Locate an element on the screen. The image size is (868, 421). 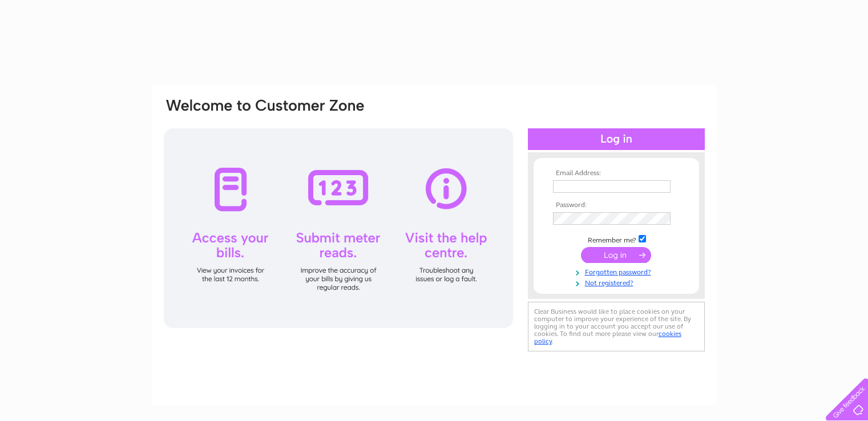
td: Remember me? is located at coordinates (616, 239).